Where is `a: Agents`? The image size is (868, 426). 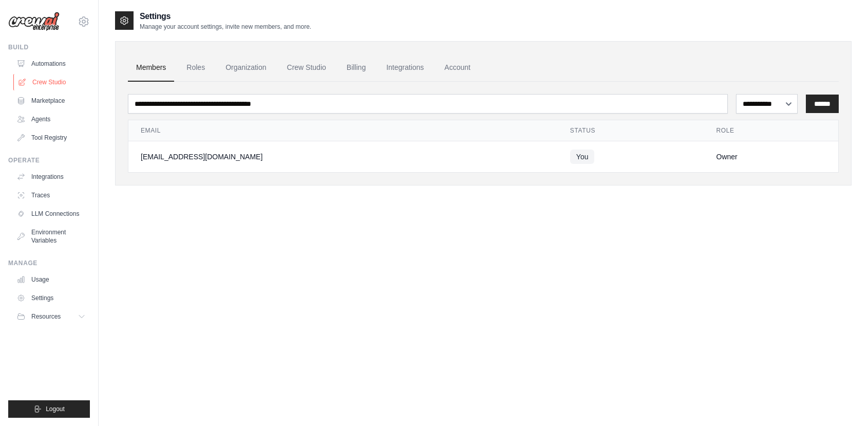
a: Agents is located at coordinates (51, 119).